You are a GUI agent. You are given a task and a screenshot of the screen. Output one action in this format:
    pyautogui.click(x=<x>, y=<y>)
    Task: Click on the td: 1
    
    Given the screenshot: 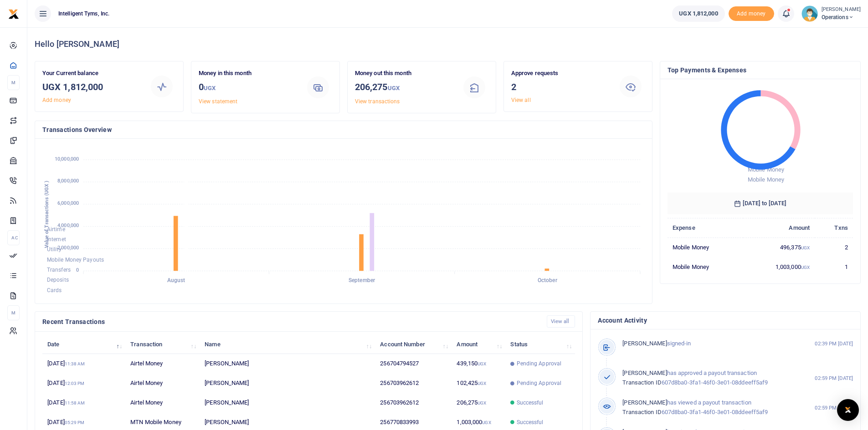 What is the action you would take?
    pyautogui.click(x=834, y=267)
    